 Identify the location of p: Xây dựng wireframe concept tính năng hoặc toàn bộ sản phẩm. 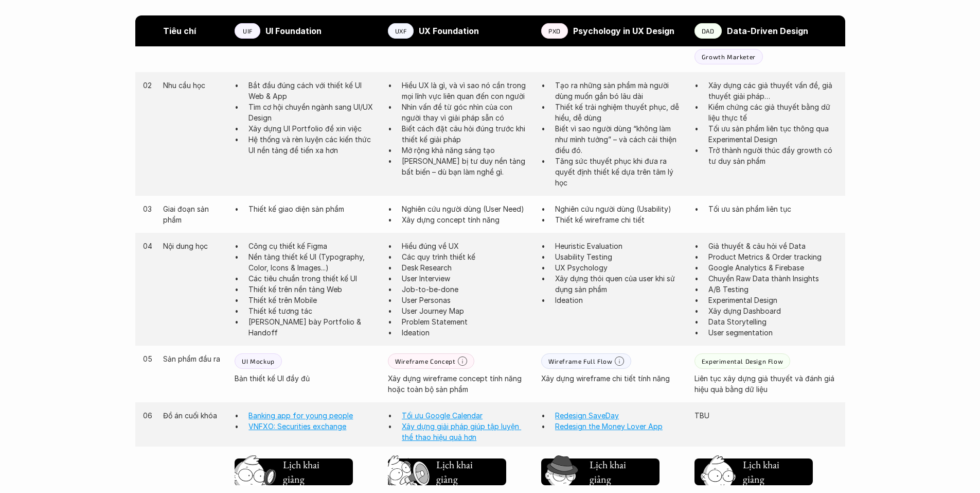
(460, 383).